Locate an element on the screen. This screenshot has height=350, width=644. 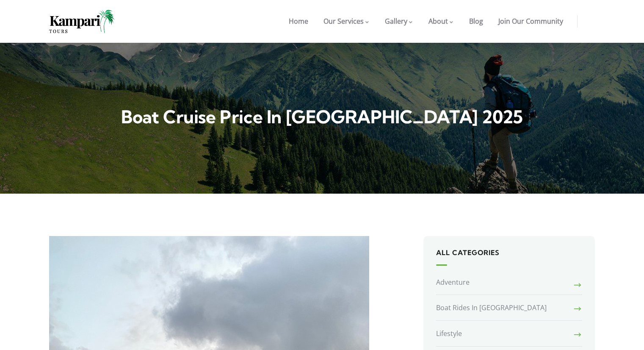
span: Gallery is located at coordinates (396, 21).